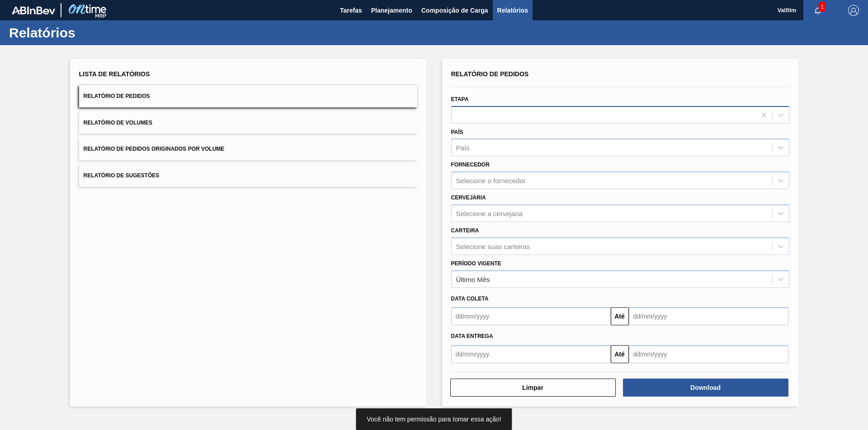 Image resolution: width=868 pixels, height=430 pixels. Describe the element at coordinates (457, 132) in the screenshot. I see `label: País` at that location.